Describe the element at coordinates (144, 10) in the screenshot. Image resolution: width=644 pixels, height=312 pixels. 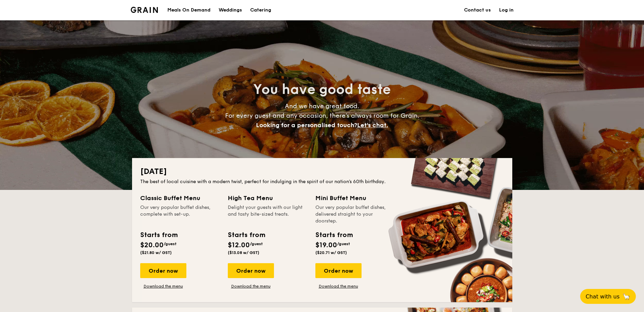
I see `a: Logotype` at that location.